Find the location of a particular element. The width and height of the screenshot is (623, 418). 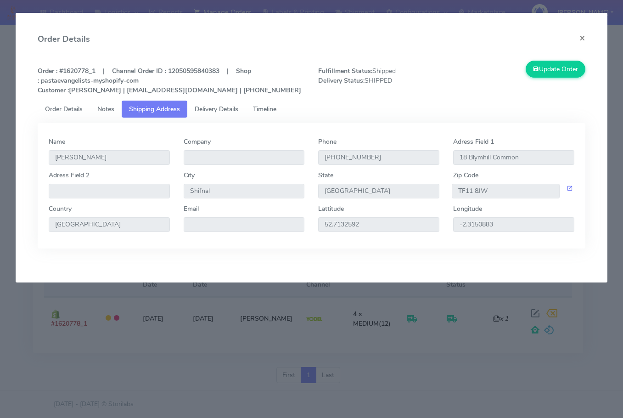

label: Name is located at coordinates (57, 141).